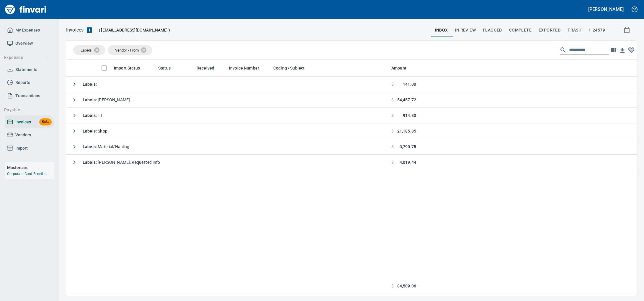 This screenshot has height=301, width=644. I want to click on a: InvoicesBeta, so click(29, 122).